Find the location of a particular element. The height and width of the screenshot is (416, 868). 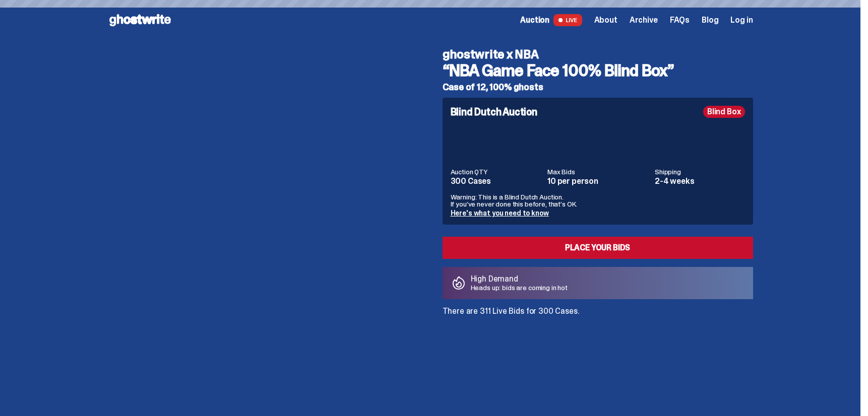

span: Archive is located at coordinates (644, 20).